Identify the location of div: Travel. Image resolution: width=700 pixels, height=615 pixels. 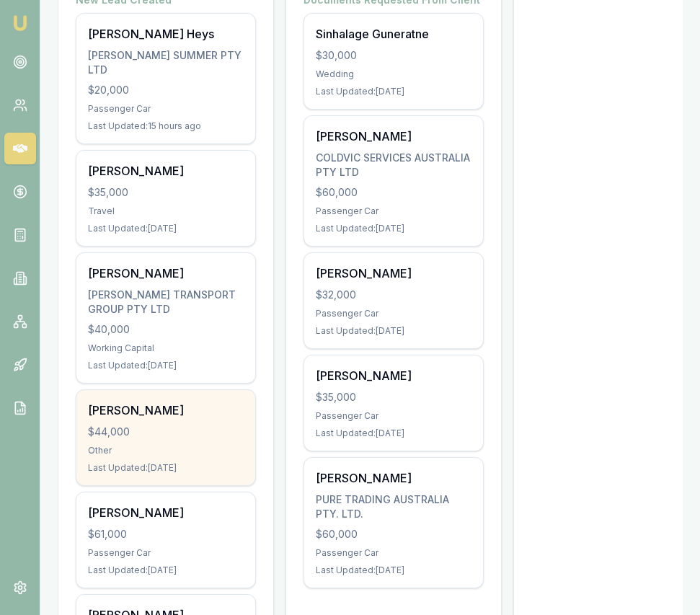
(166, 211).